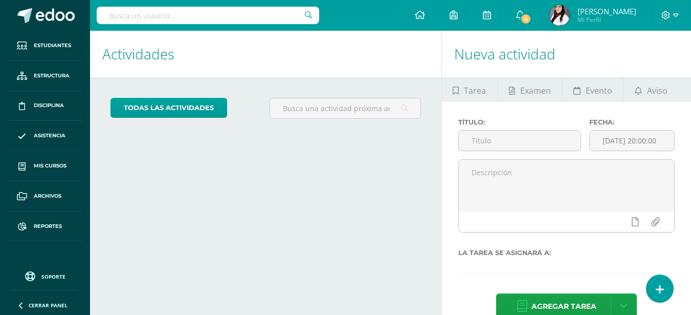  Describe the element at coordinates (48, 305) in the screenshot. I see `span: Cerrar panel` at that location.